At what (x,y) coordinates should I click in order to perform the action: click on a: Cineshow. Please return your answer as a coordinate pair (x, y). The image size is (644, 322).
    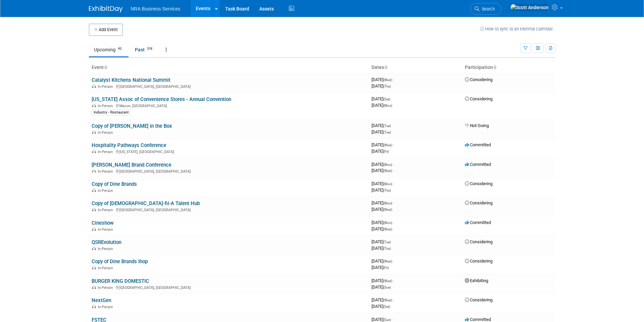
    Looking at the image, I should click on (102, 223).